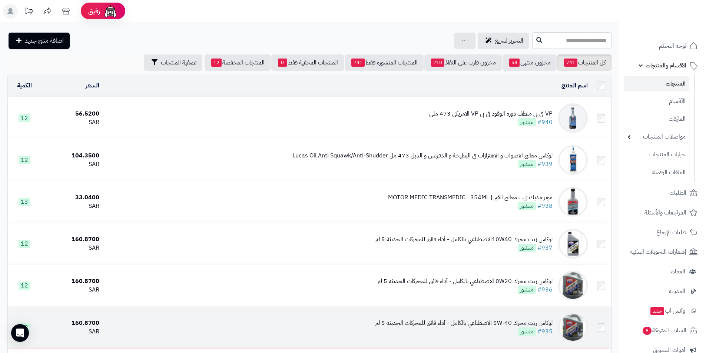 The image size is (706, 353). What do you see at coordinates (544, 331) in the screenshot?
I see `a: #935` at bounding box center [544, 331].